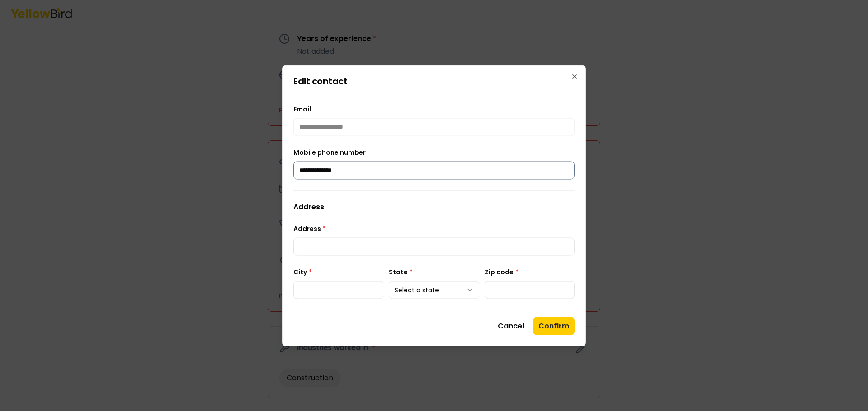 This screenshot has width=868, height=411. I want to click on label: Address, so click(310, 229).